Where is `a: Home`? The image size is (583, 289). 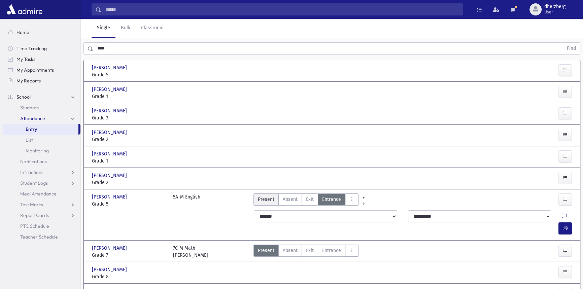 a: Home is located at coordinates (41, 32).